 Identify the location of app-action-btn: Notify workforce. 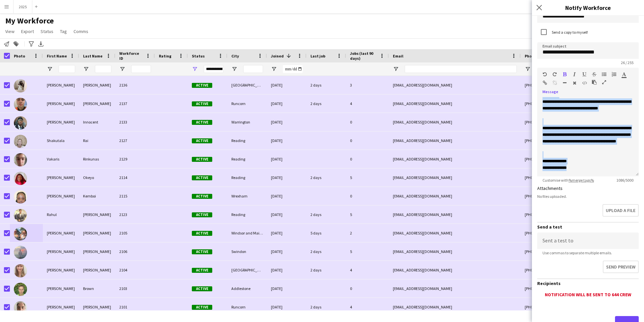
(6, 44).